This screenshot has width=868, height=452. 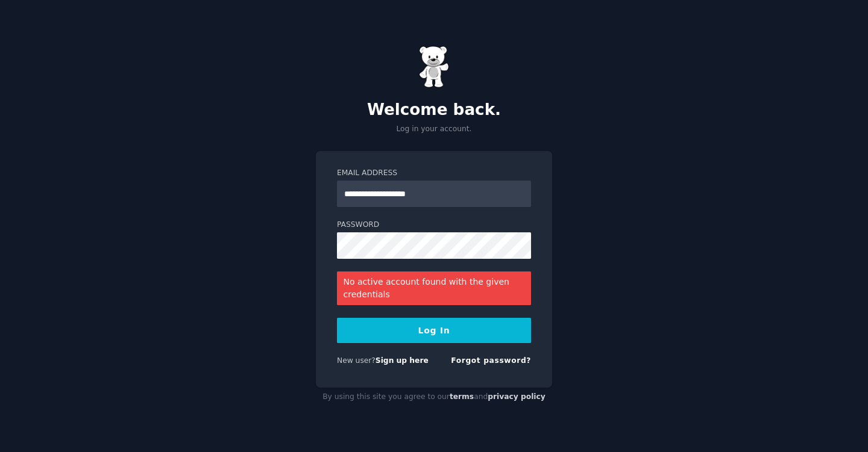 What do you see at coordinates (356, 360) in the screenshot?
I see `span: New user?` at bounding box center [356, 360].